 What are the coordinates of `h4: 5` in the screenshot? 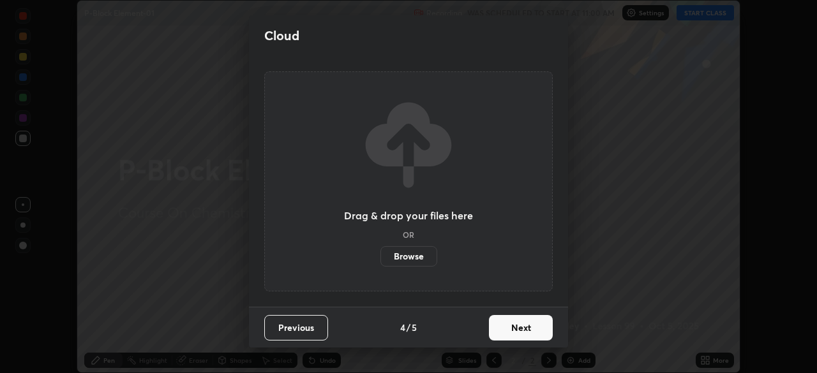 It's located at (414, 327).